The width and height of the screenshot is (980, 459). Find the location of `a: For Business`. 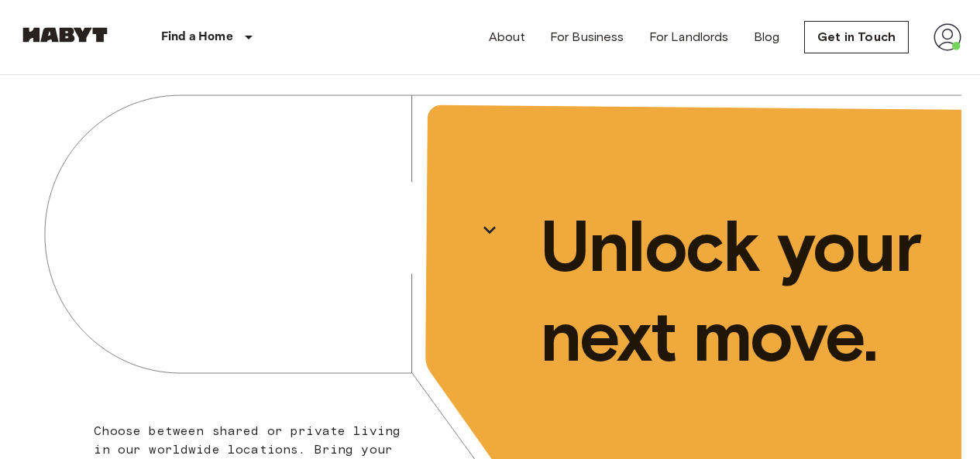

a: For Business is located at coordinates (587, 37).